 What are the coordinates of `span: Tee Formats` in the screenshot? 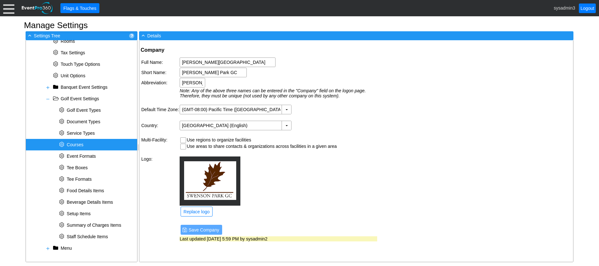 It's located at (79, 179).